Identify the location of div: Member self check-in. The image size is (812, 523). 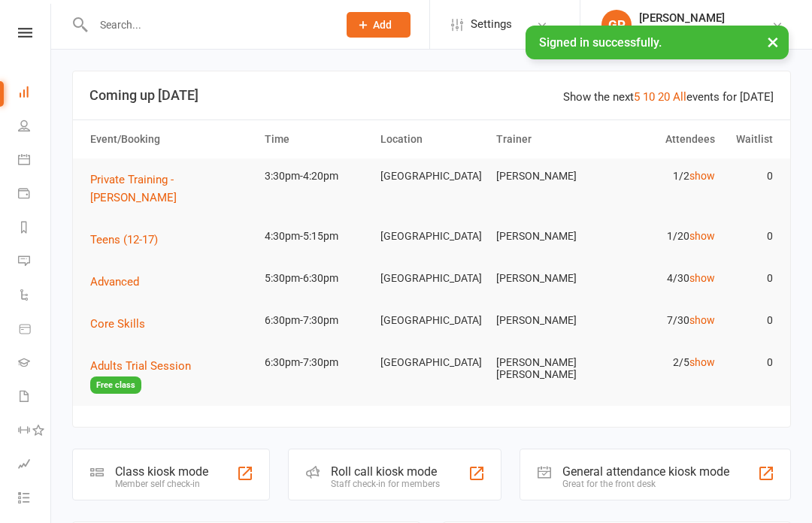
(162, 484).